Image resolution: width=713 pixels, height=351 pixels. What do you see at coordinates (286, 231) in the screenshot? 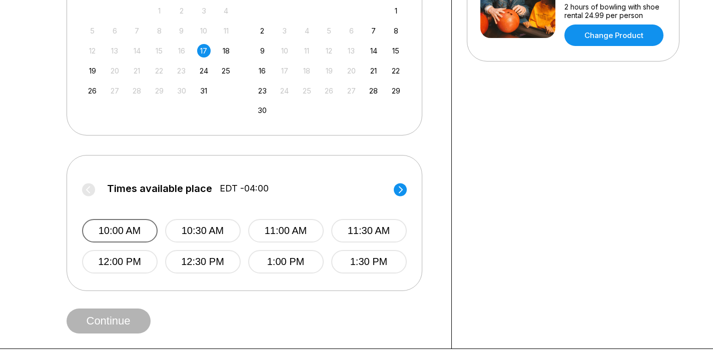
I see `button: 11:00 AM` at bounding box center [286, 231].